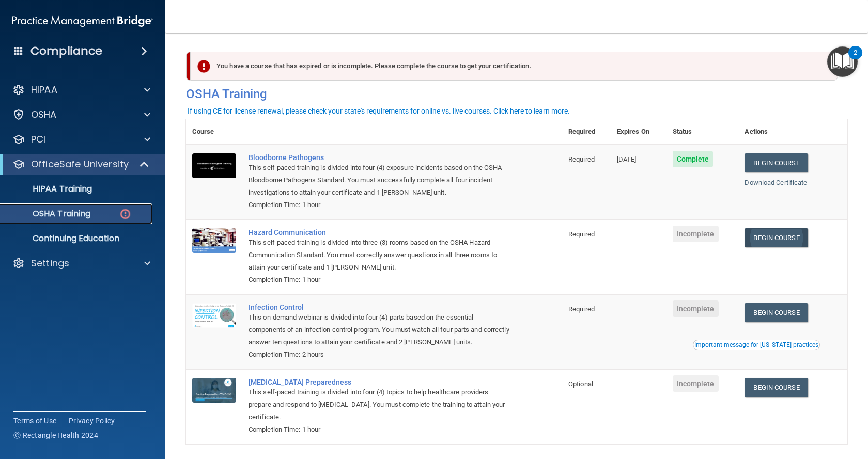 Image resolution: width=868 pixels, height=459 pixels. I want to click on a: OfficeSafe University, so click(81, 164).